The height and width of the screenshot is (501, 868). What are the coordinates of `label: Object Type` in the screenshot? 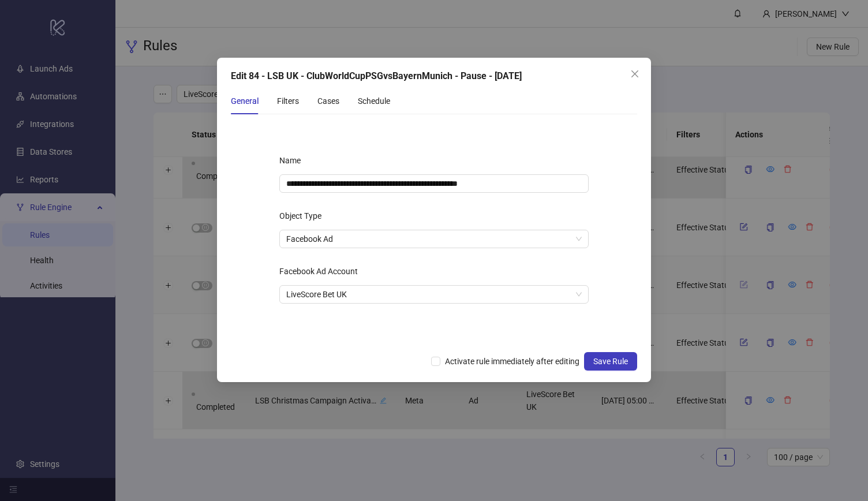 It's located at (304, 216).